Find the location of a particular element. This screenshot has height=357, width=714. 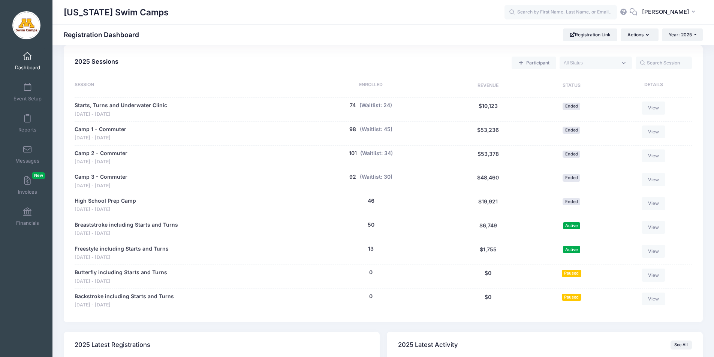

div: Revenue is located at coordinates (488, 86).